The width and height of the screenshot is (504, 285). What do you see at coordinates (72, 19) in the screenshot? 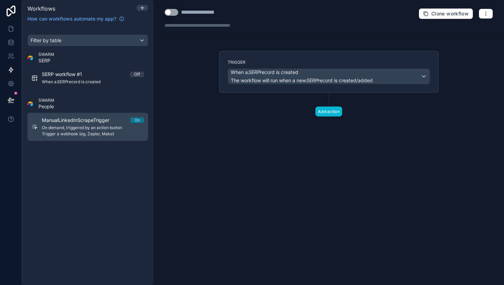
I see `span: How can workflows automate my app?` at bounding box center [72, 19].